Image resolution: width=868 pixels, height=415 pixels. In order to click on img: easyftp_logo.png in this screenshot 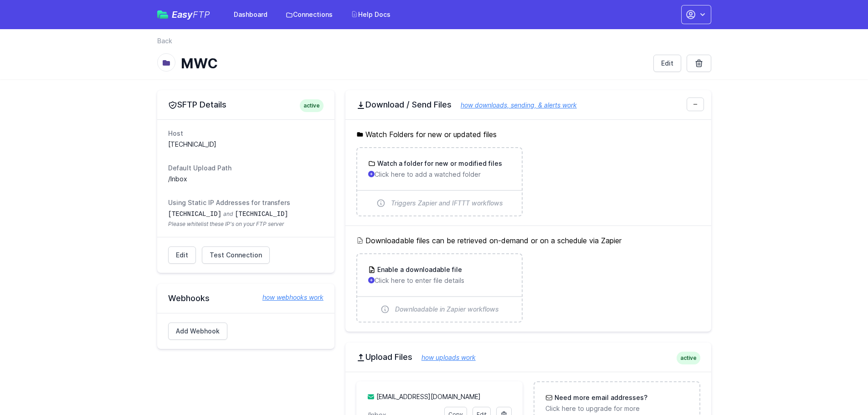, I will do `click(163, 15)`.